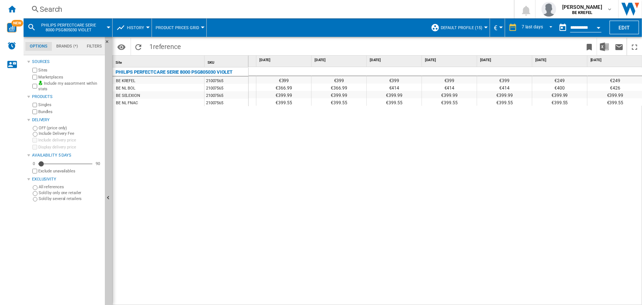 The height and width of the screenshot is (305, 642). What do you see at coordinates (538, 28) in the screenshot?
I see `md-select: REPORTS.WIZARD.STEPS.REPORT.STEPS.REPORT_OPTIONS.PERIOD: 7 last days` at bounding box center [538, 28].